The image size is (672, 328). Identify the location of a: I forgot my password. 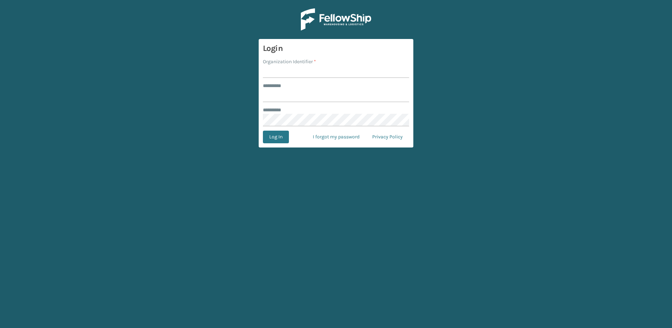
(336, 137).